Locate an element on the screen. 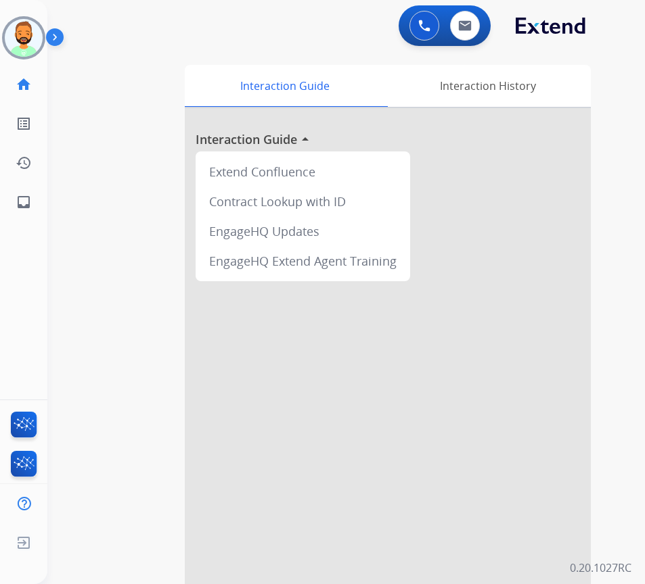  div: EngageHQ Extend Agent Training is located at coordinates (302, 261).